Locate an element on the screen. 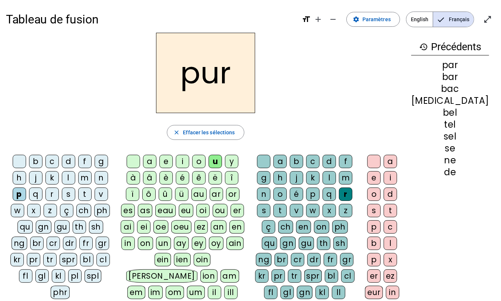 This screenshot has height=301, width=501. div: im is located at coordinates (155, 293).